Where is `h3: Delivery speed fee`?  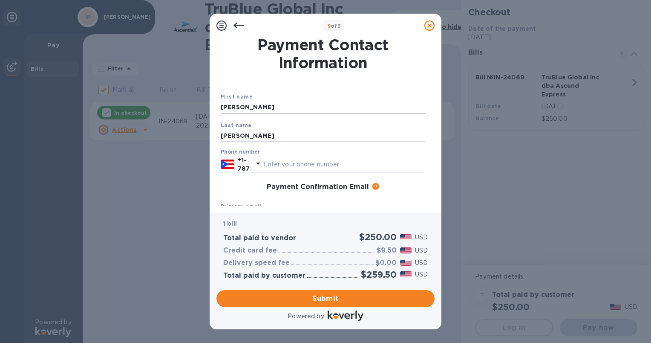
h3: Delivery speed fee is located at coordinates (256, 262).